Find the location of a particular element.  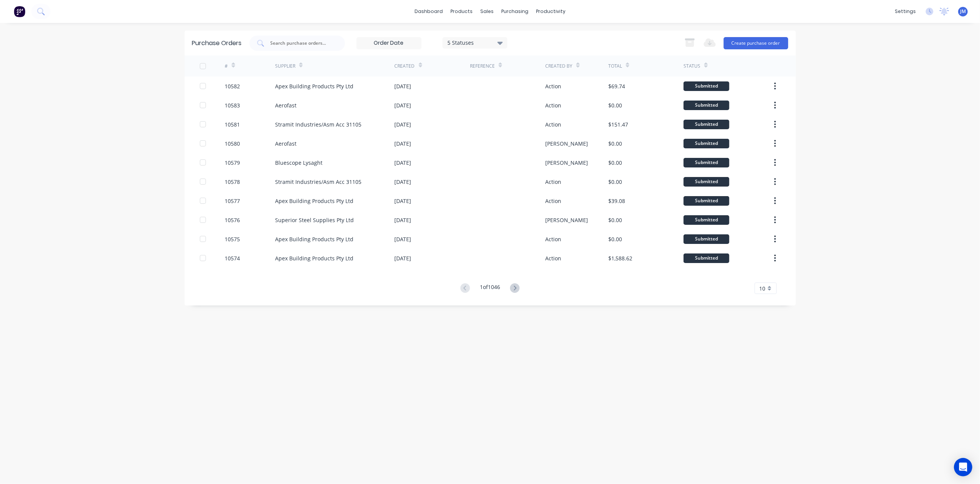

div: $69.74 is located at coordinates (617, 86).